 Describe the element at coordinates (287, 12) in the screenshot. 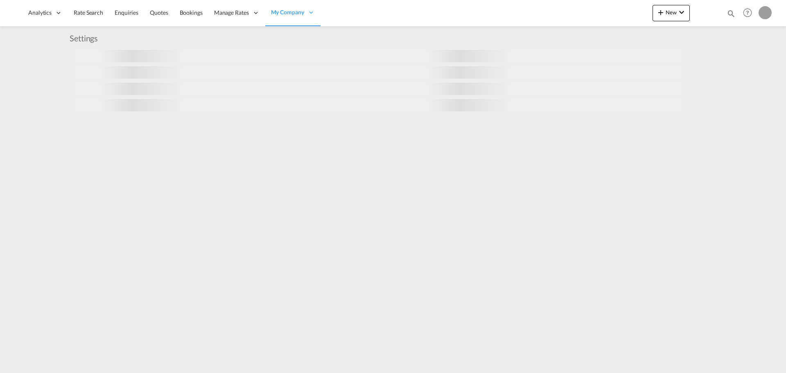

I see `span: My Company` at that location.